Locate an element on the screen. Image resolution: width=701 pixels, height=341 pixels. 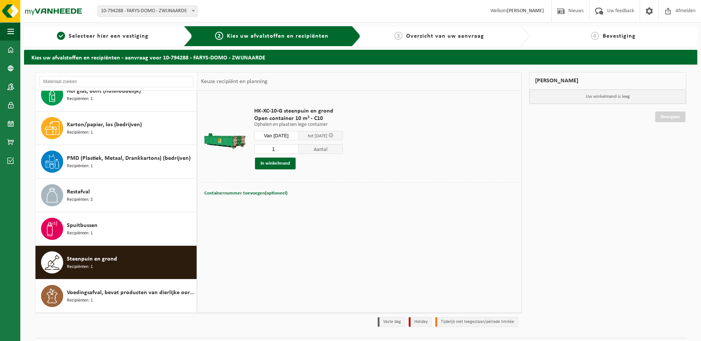
span: Hol glas, bont (huishoudelijk) is located at coordinates (104, 91).